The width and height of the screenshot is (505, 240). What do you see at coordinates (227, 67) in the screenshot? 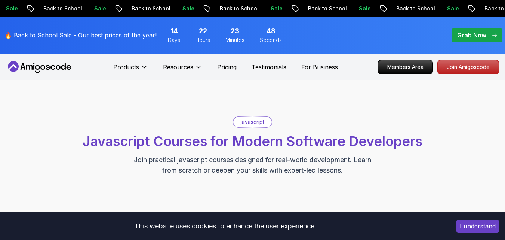
I see `a: Pricing` at bounding box center [227, 67].